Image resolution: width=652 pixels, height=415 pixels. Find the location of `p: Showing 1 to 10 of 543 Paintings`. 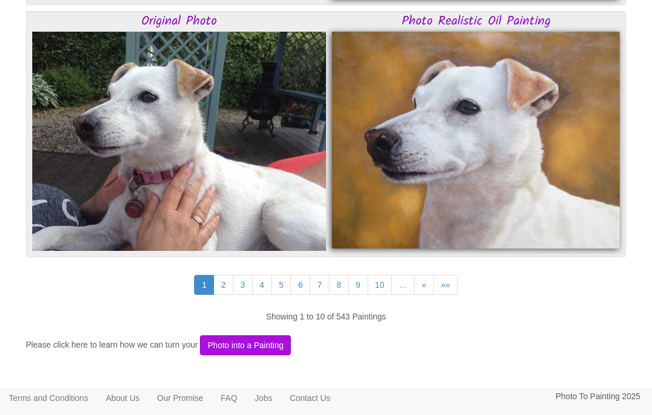

p: Showing 1 to 10 of 543 Paintings is located at coordinates (326, 317).